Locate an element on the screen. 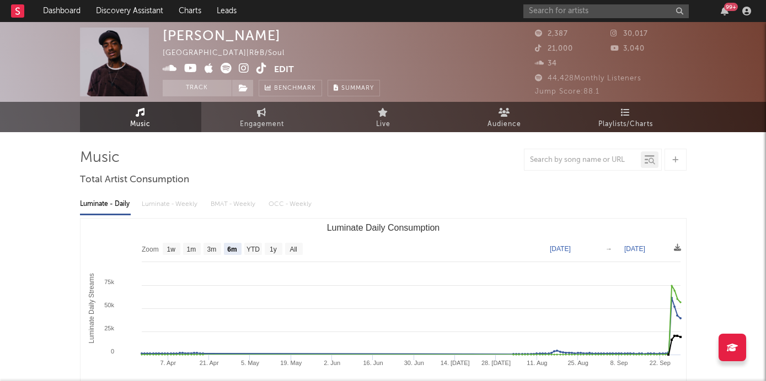  button: Edit is located at coordinates (284, 69).